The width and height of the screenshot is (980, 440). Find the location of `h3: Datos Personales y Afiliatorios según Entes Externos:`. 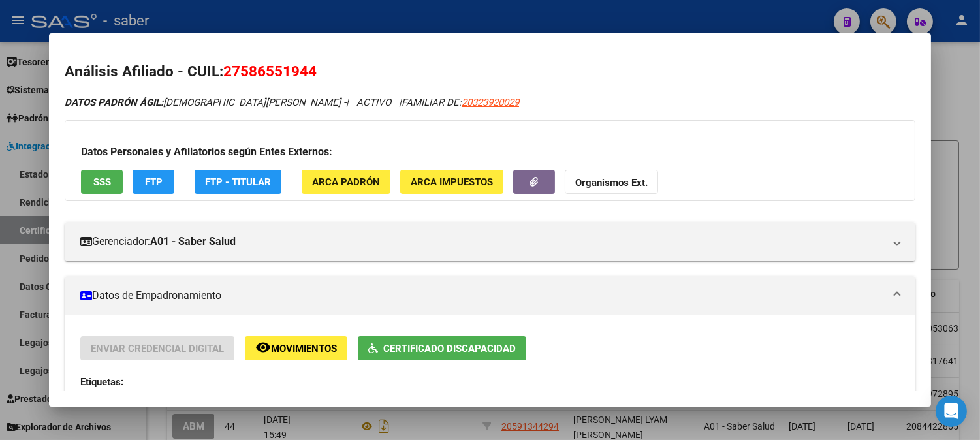

h3: Datos Personales y Afiliatorios según Entes Externos: is located at coordinates (490, 152).